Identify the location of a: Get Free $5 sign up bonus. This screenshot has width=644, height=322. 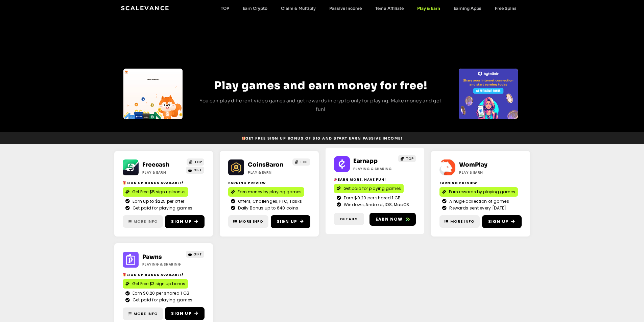
(156, 192).